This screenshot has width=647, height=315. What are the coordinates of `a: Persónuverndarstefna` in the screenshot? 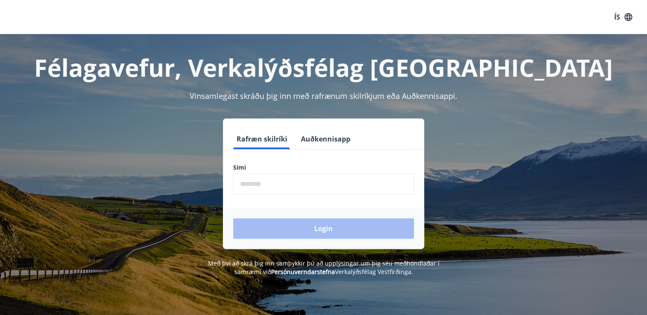 It's located at (303, 272).